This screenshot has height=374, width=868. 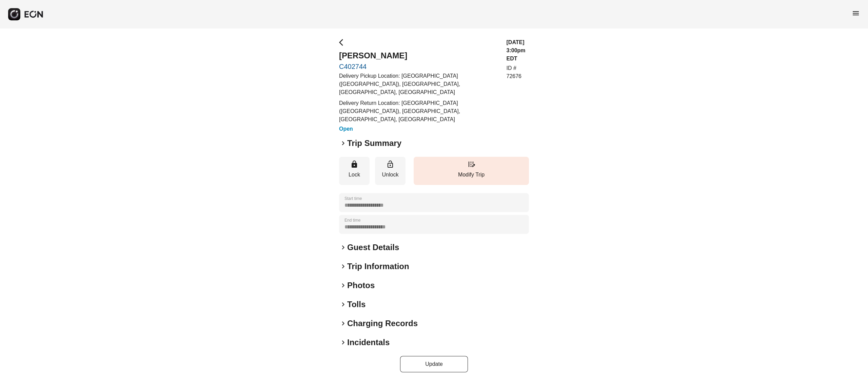 I want to click on button: Update, so click(x=434, y=364).